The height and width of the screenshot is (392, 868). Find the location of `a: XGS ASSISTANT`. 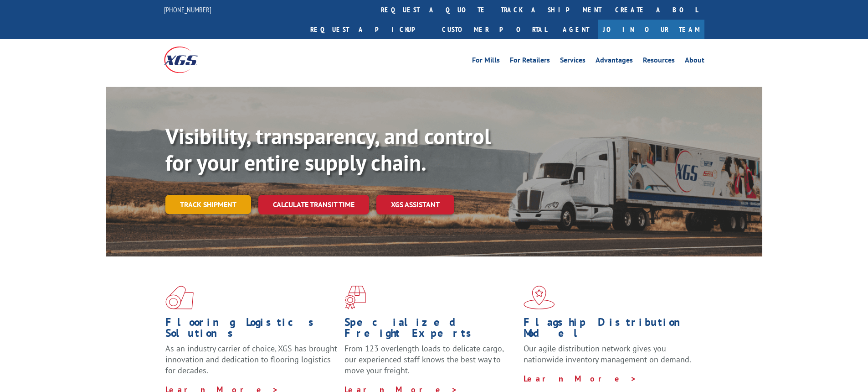

a: XGS ASSISTANT is located at coordinates (415, 204).